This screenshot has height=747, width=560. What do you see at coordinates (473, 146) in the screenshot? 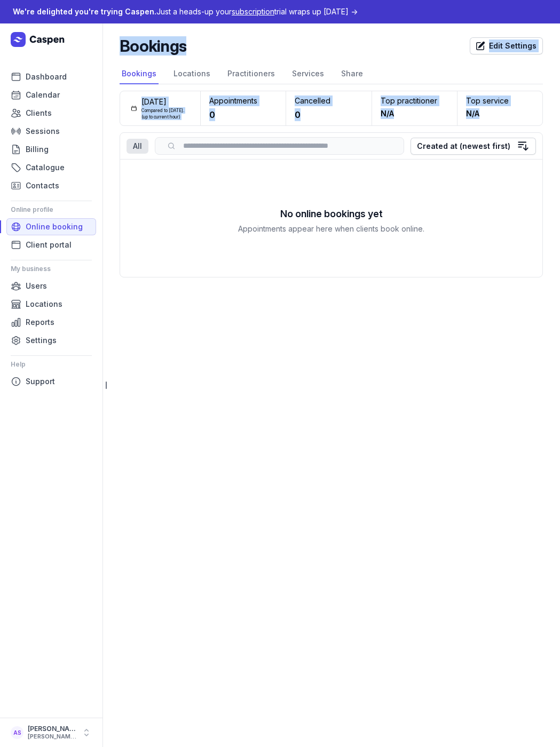
I see `button: Created at (newest first)` at bounding box center [473, 146].